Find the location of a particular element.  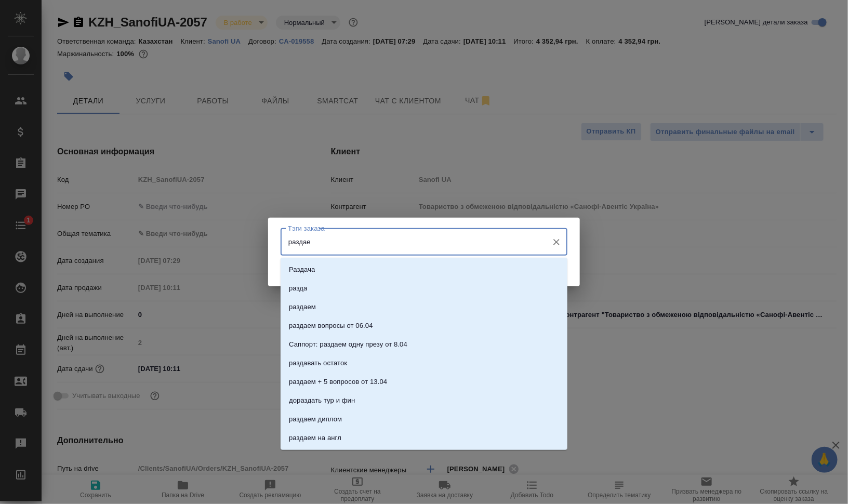

p: раздаем is located at coordinates (303, 307).